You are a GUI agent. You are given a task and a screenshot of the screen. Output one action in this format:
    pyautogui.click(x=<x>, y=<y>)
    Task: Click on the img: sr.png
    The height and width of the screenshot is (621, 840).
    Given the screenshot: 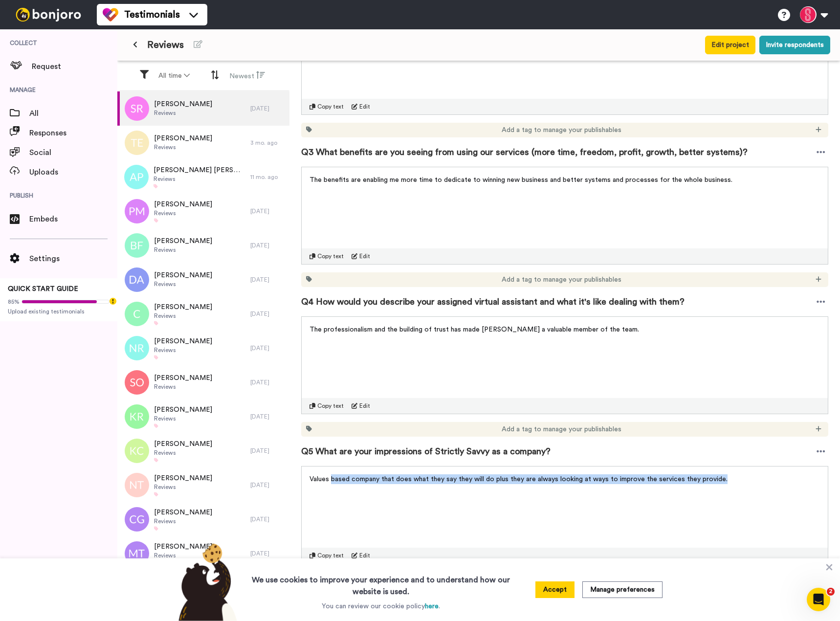 What is the action you would take?
    pyautogui.click(x=137, y=108)
    